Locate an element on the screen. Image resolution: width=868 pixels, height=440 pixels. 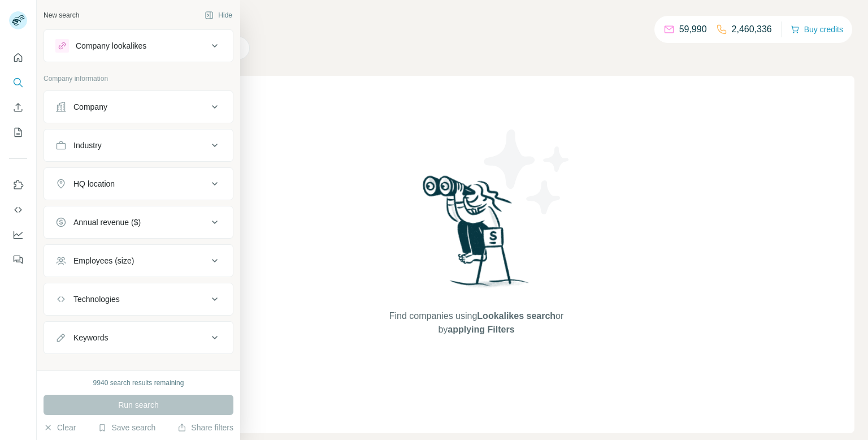
div: New search is located at coordinates (61, 15).